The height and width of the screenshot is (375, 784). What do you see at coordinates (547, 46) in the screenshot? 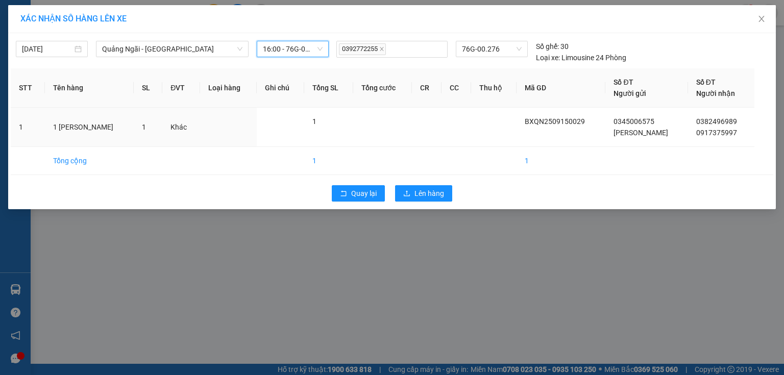
I see `span: Số ghế:` at bounding box center [547, 46].